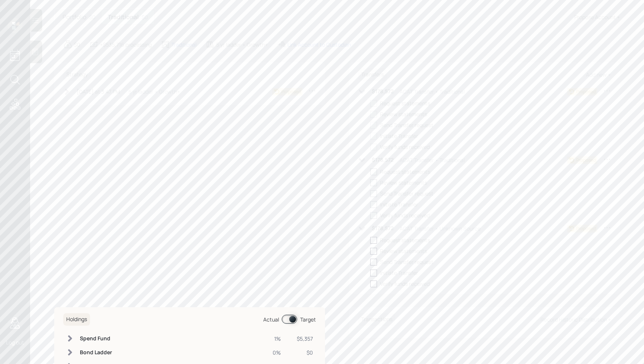  Describe the element at coordinates (440, 228) in the screenshot. I see `div: ACAT Transfer • Unknown Source` at that location.